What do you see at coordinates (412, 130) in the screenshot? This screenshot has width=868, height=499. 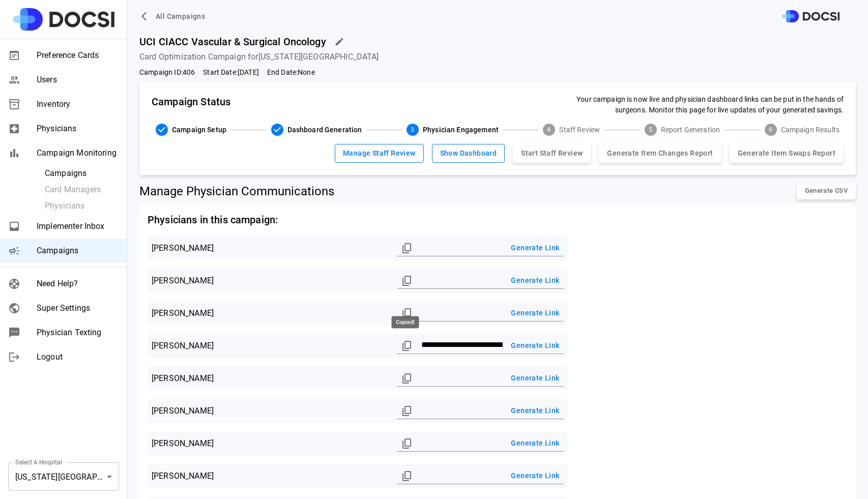 I see `text: 3` at bounding box center [412, 130].